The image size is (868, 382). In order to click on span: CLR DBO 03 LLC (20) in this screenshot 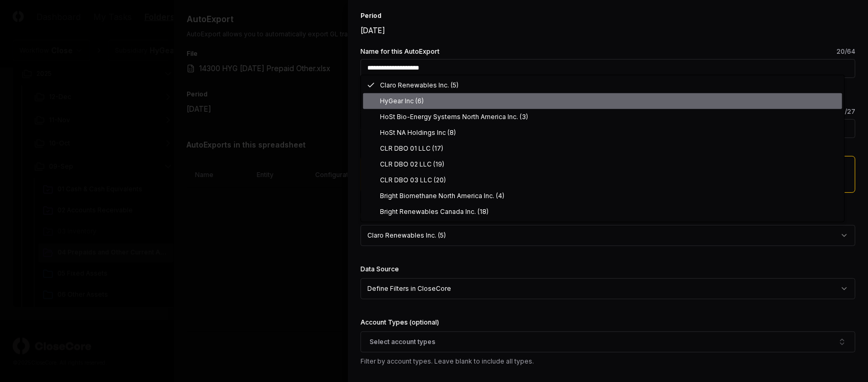, I will do `click(413, 180)`.